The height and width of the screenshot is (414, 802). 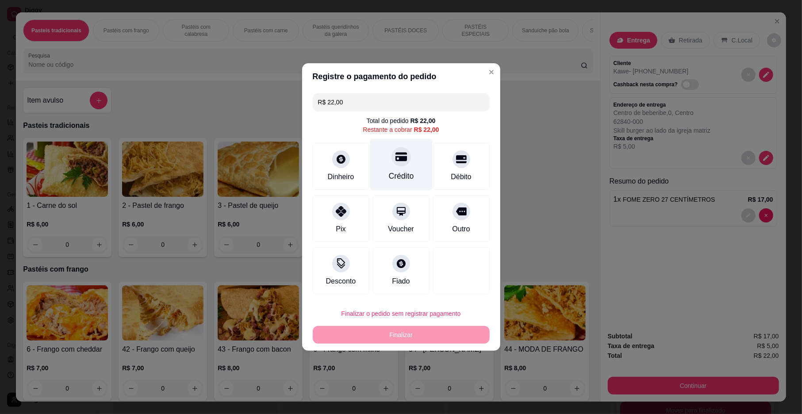 What do you see at coordinates (401, 229) in the screenshot?
I see `div: Voucher` at bounding box center [401, 229].